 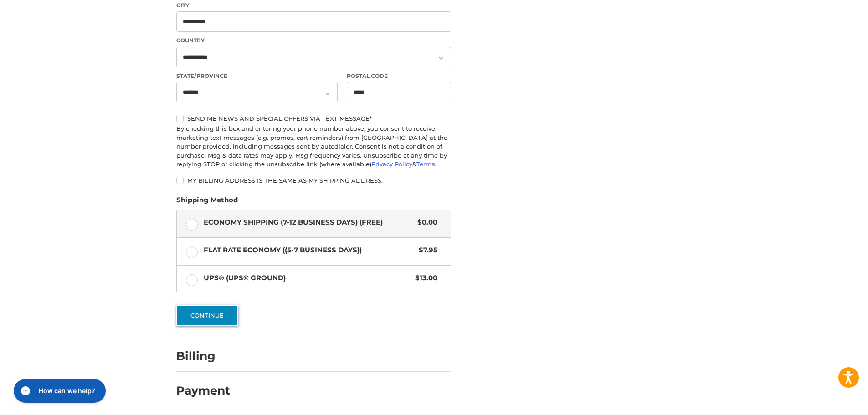 I want to click on a: Privacy Policy, so click(x=392, y=164).